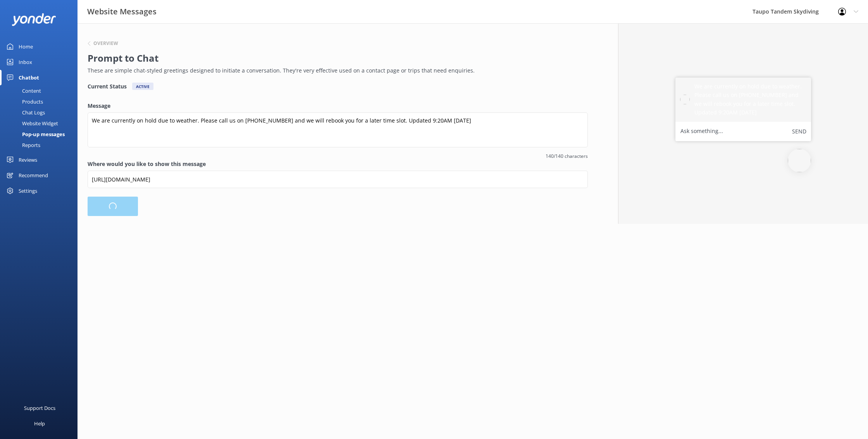  I want to click on div: Help, so click(40, 423).